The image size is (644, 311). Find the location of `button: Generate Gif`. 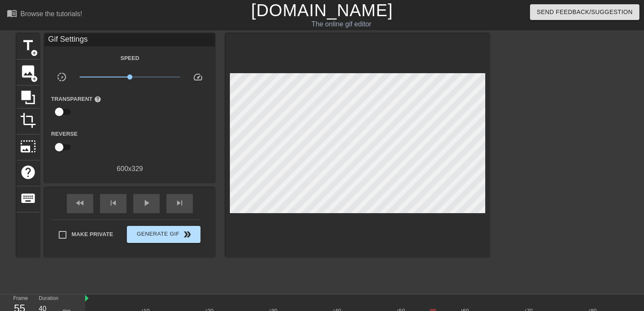

button: Generate Gif is located at coordinates (163, 235).